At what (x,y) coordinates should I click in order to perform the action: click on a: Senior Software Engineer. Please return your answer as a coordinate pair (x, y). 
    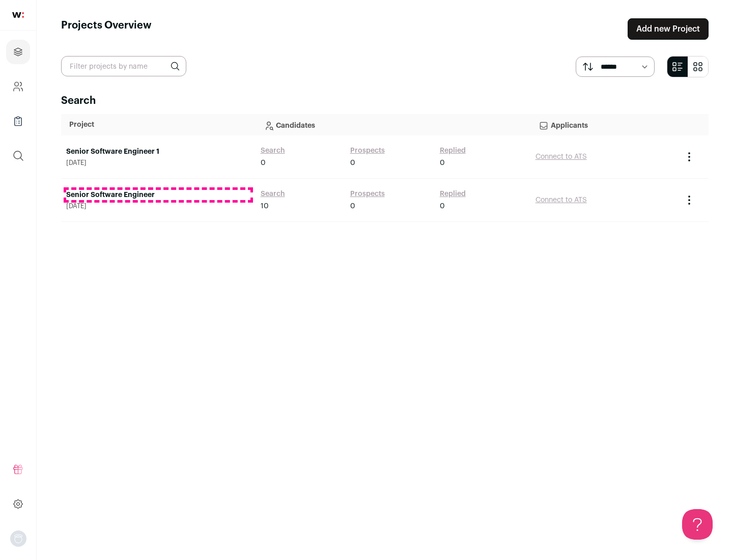
    Looking at the image, I should click on (158, 195).